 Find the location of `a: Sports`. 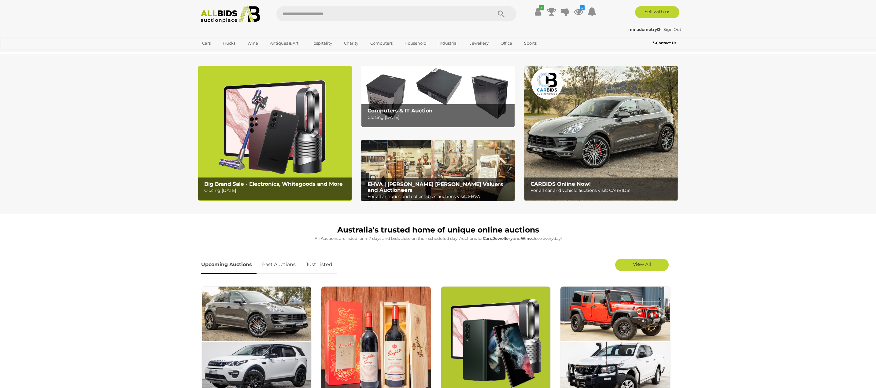

a: Sports is located at coordinates (530, 43).